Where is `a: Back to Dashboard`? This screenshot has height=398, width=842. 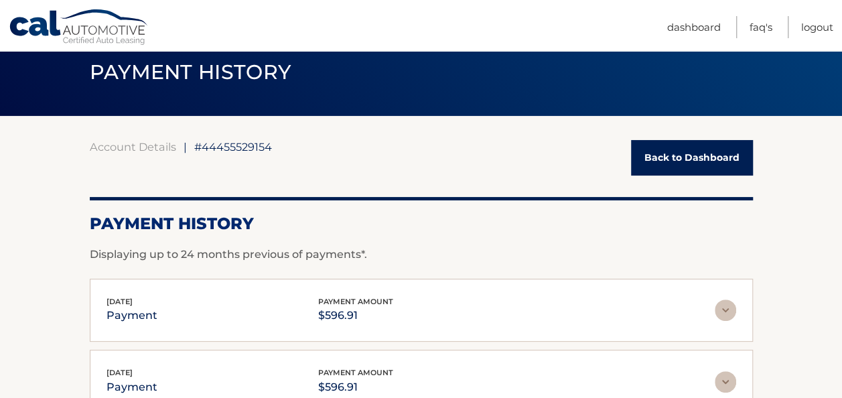
a: Back to Dashboard is located at coordinates (692, 157).